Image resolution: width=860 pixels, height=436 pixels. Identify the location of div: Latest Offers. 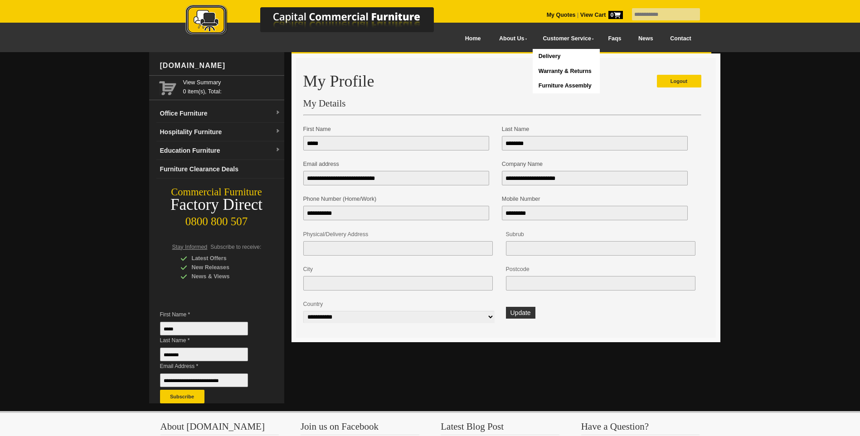
(223, 258).